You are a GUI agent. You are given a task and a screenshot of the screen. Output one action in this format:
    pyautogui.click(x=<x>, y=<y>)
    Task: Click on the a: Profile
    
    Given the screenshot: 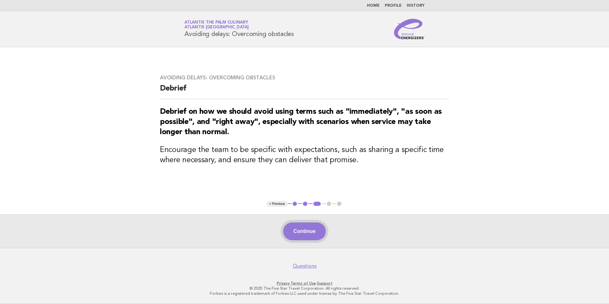 What is the action you would take?
    pyautogui.click(x=393, y=6)
    